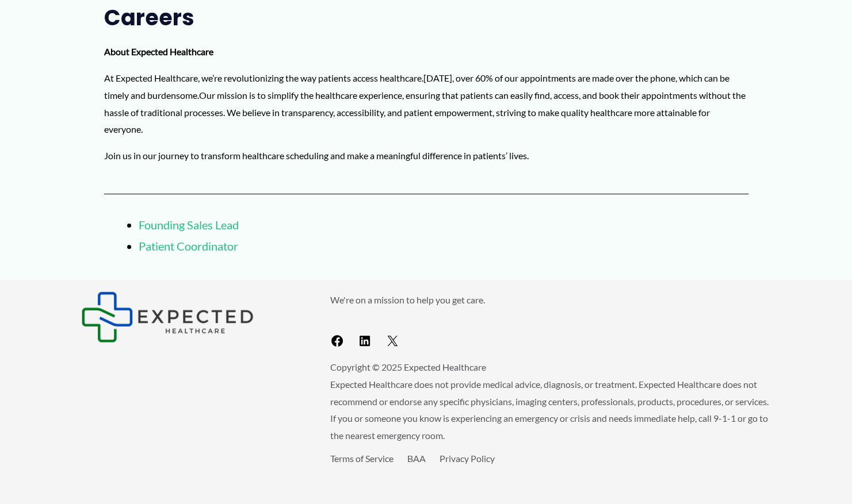 This screenshot has height=504, width=852. What do you see at coordinates (551, 300) in the screenshot?
I see `p: We're on a mission to help you get care.` at bounding box center [551, 300].